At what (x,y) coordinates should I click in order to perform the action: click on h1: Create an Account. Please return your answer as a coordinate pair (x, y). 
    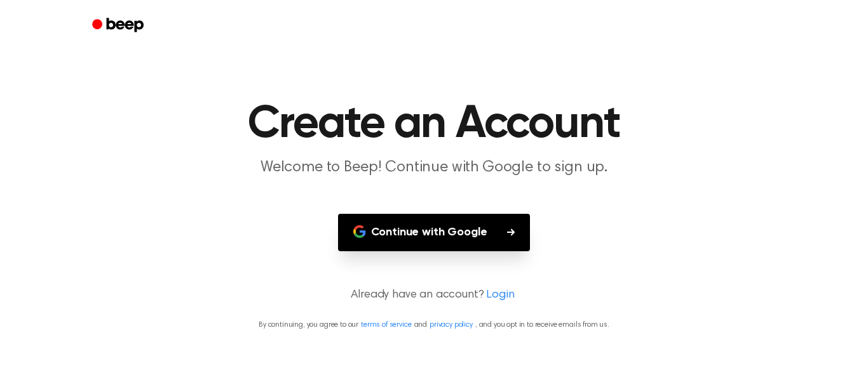
    Looking at the image, I should click on (434, 124).